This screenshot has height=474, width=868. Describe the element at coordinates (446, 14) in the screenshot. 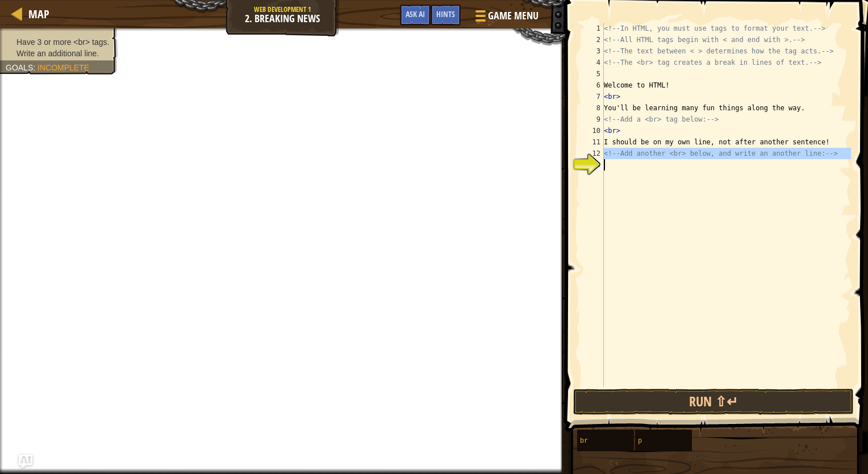

I see `span: Hints` at that location.